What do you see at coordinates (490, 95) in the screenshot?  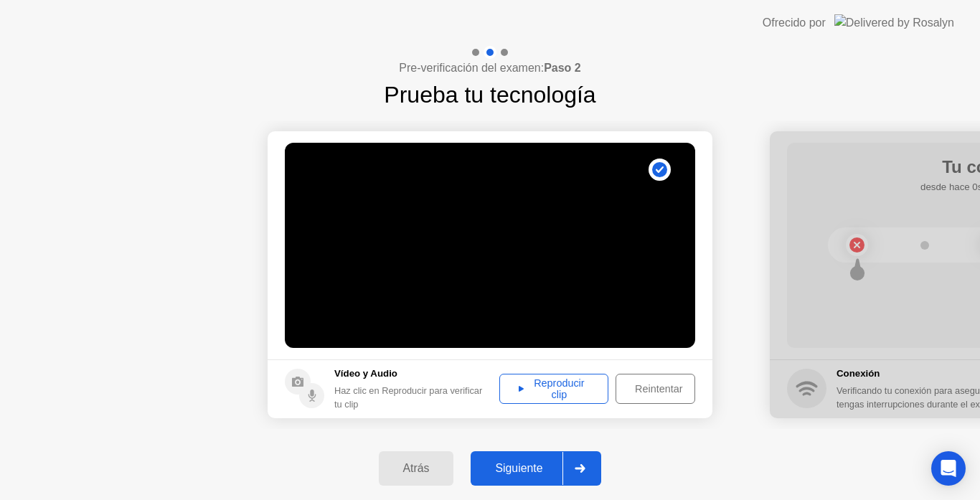 I see `h1: Prueba tu tecnología` at bounding box center [490, 95].